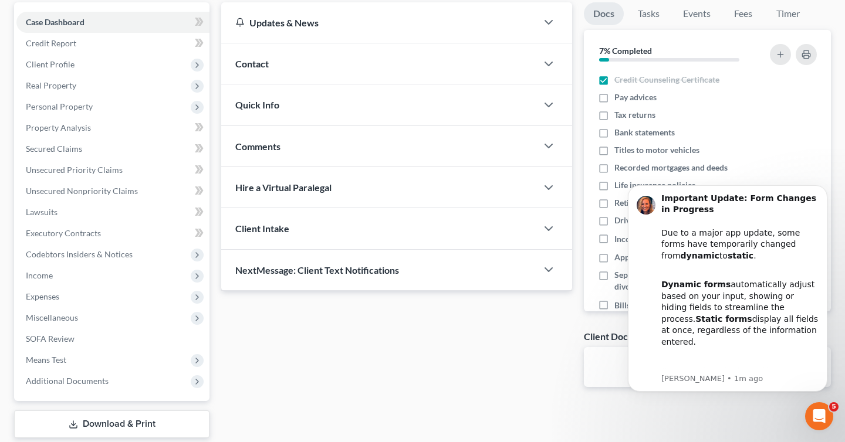 This screenshot has width=845, height=442. Describe the element at coordinates (113, 339) in the screenshot. I see `a: SOFA Review` at that location.